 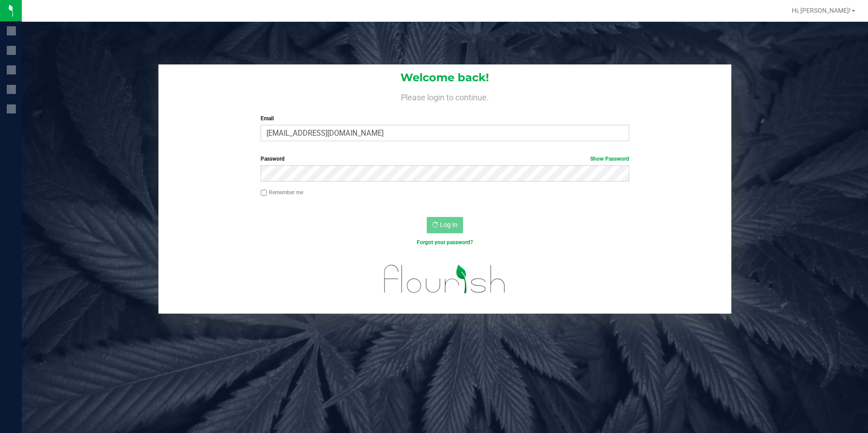 I want to click on h4: Please login to continue., so click(x=445, y=96).